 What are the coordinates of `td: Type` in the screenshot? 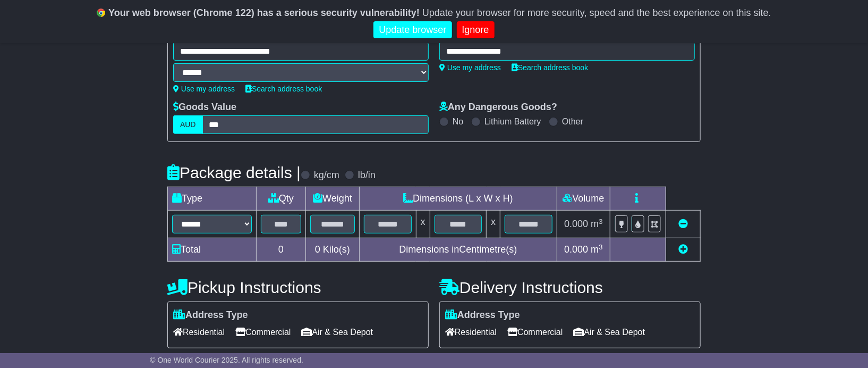 It's located at (212, 199).